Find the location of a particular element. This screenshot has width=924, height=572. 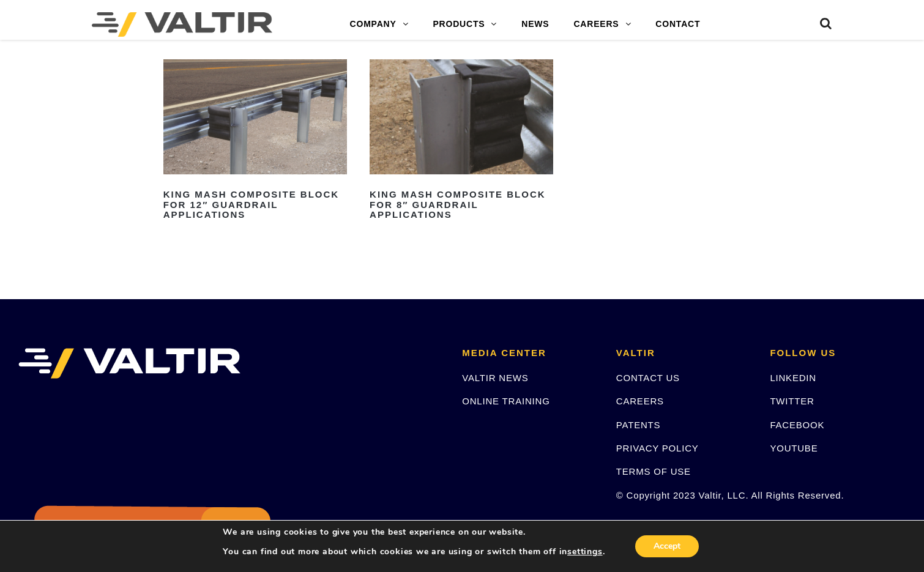

h2: King MASH Composite Block for 12″ Guardrail Applications is located at coordinates (255, 205).